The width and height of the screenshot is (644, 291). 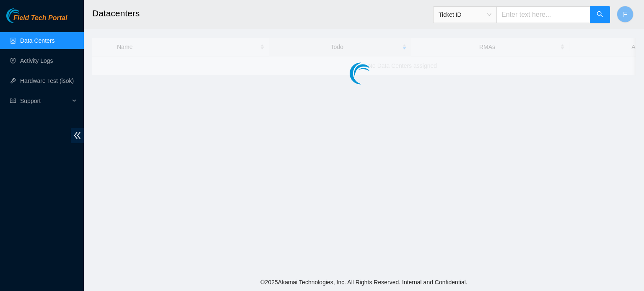 I want to click on span: Field Tech Portal, so click(x=40, y=18).